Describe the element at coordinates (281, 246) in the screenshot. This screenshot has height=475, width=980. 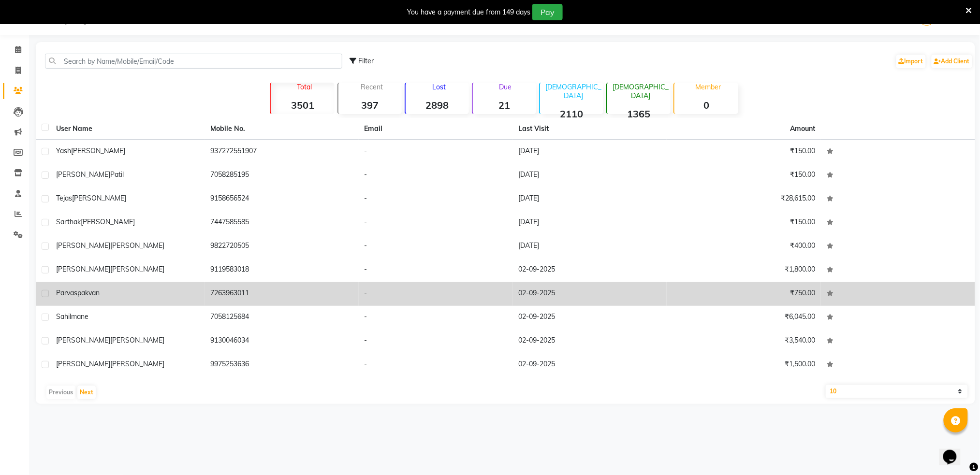
I see `td: 9822720505` at that location.